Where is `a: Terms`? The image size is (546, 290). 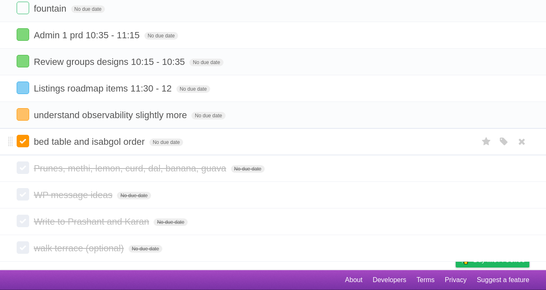
a: Terms is located at coordinates (426, 280).